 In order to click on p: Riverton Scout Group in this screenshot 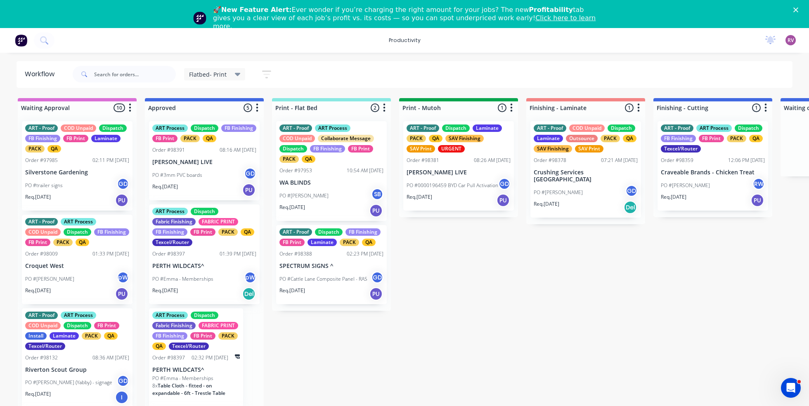, I will do `click(77, 370)`.